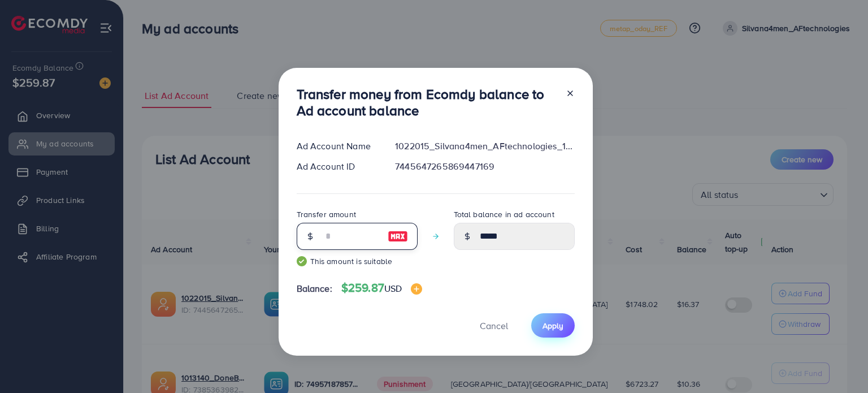 The image size is (868, 393). Describe the element at coordinates (504, 214) in the screenshot. I see `label: Total balance in ad account` at that location.